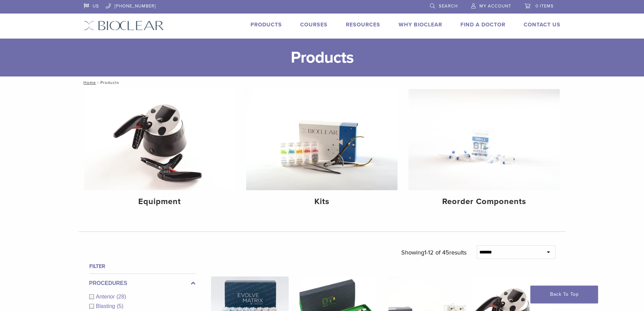  I want to click on a: Why Bioclear, so click(420, 25).